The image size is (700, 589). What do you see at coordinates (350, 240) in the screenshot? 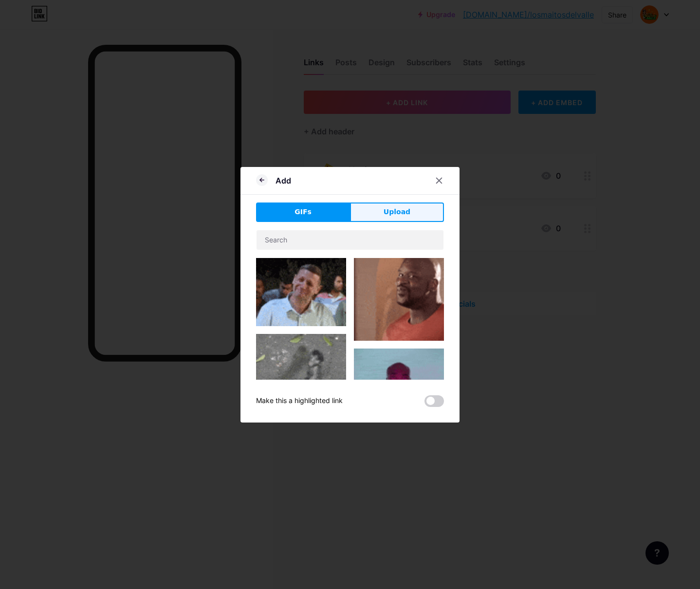
I see `input: Search` at bounding box center [350, 240].